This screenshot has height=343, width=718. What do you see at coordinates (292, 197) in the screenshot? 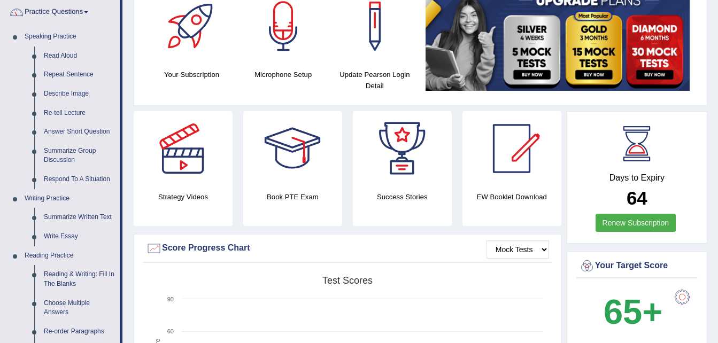
I see `h4: Book PTE Exam` at bounding box center [292, 197].